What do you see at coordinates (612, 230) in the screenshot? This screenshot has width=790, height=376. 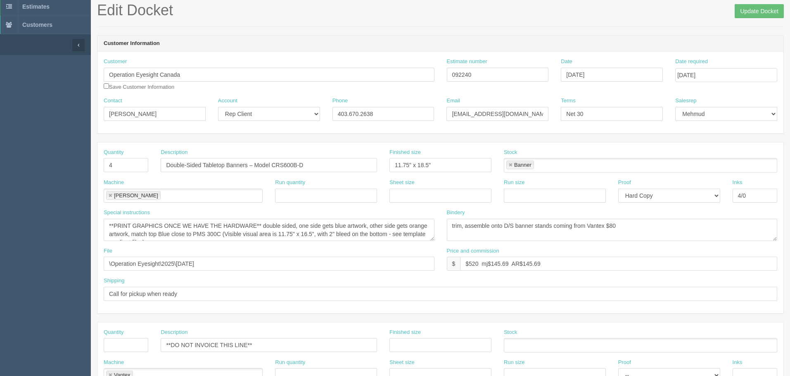 I see `textarea: trim, assemble onto D/S banner stands coming from Vantex $80` at bounding box center [612, 230].